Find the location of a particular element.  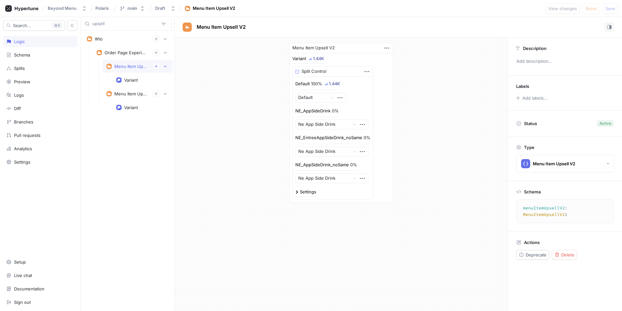

p: NE_AppSideDrink is located at coordinates (313, 111).